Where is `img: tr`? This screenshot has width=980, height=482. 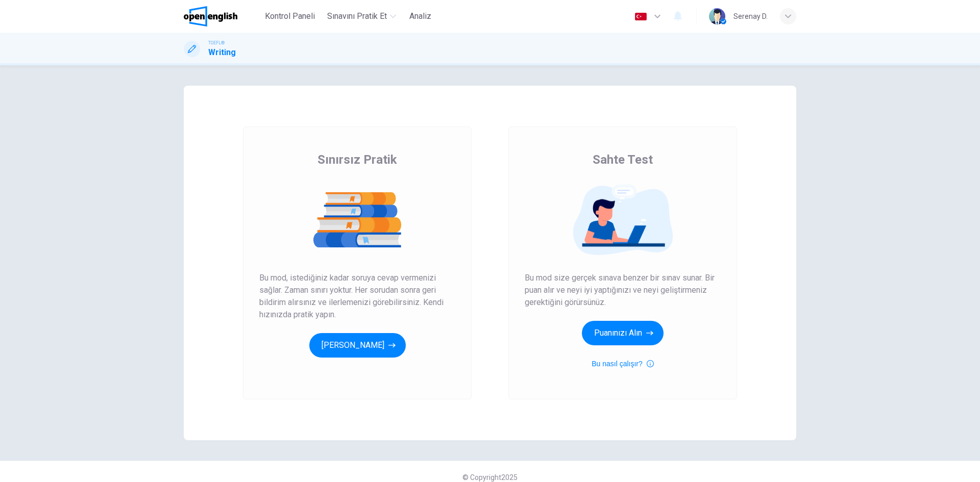
img: tr is located at coordinates (640, 16).